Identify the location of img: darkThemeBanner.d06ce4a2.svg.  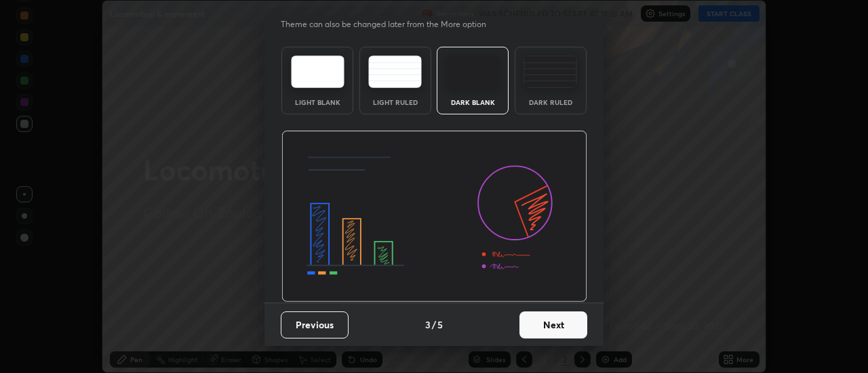
(434, 217).